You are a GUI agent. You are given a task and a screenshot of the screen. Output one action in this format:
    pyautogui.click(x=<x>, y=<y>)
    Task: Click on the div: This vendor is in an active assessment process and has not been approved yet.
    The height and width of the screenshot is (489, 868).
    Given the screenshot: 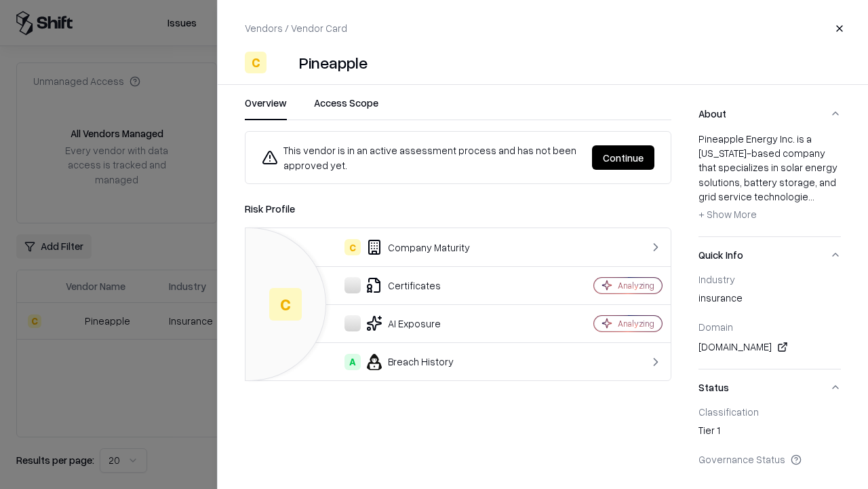 What is the action you would take?
    pyautogui.click(x=421, y=158)
    